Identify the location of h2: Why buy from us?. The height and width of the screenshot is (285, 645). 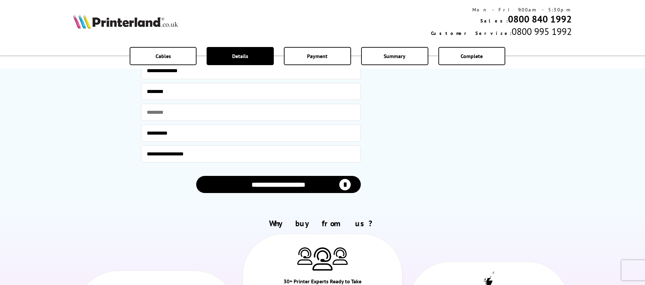
(323, 223).